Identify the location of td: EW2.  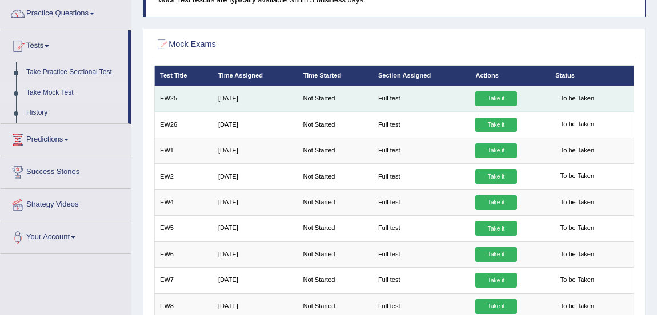
(183, 176).